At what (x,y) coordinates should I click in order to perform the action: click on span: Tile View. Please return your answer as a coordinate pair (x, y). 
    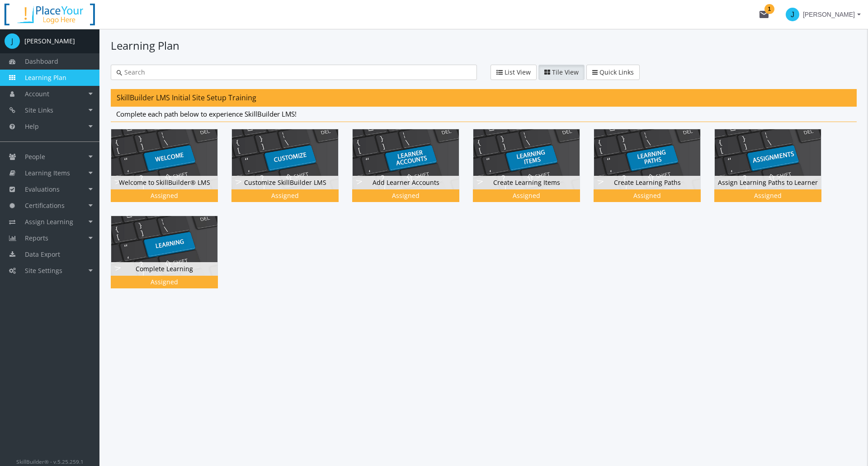
    Looking at the image, I should click on (565, 72).